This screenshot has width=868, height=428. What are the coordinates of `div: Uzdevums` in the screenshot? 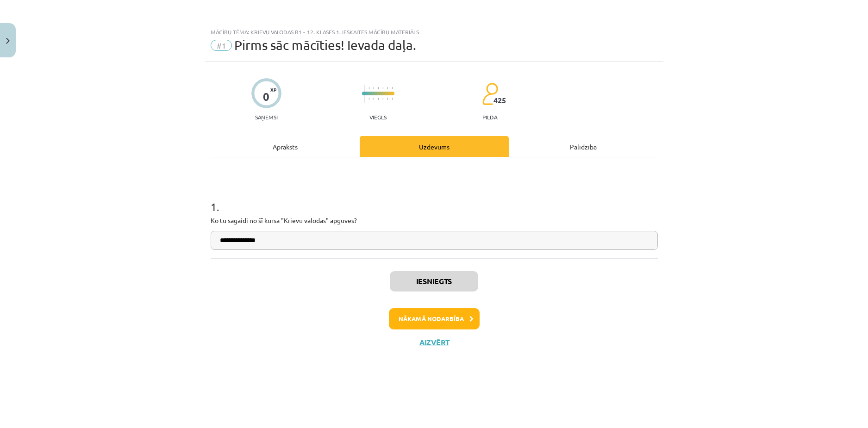 It's located at (434, 147).